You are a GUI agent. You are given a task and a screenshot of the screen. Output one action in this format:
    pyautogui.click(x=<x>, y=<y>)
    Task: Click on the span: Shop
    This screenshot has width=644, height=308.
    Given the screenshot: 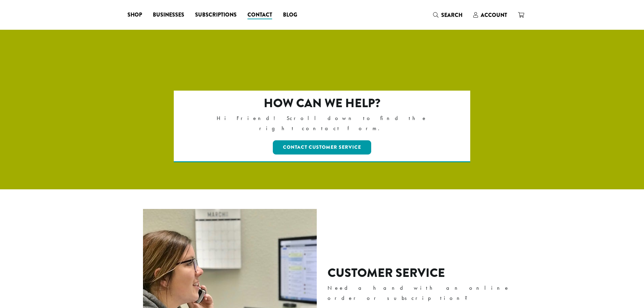 What is the action you would take?
    pyautogui.click(x=135, y=15)
    